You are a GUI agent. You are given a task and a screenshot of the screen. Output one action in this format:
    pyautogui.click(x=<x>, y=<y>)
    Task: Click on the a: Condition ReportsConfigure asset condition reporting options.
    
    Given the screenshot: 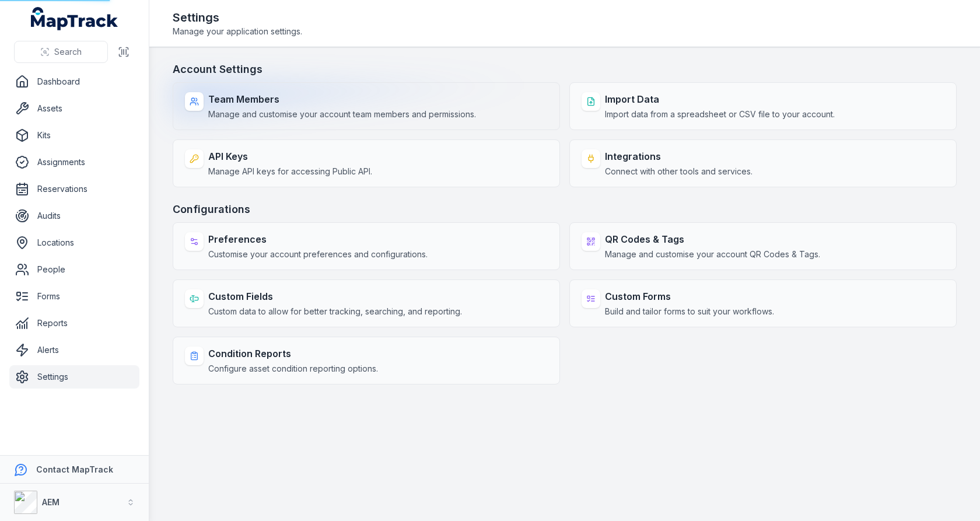 What is the action you would take?
    pyautogui.click(x=366, y=361)
    